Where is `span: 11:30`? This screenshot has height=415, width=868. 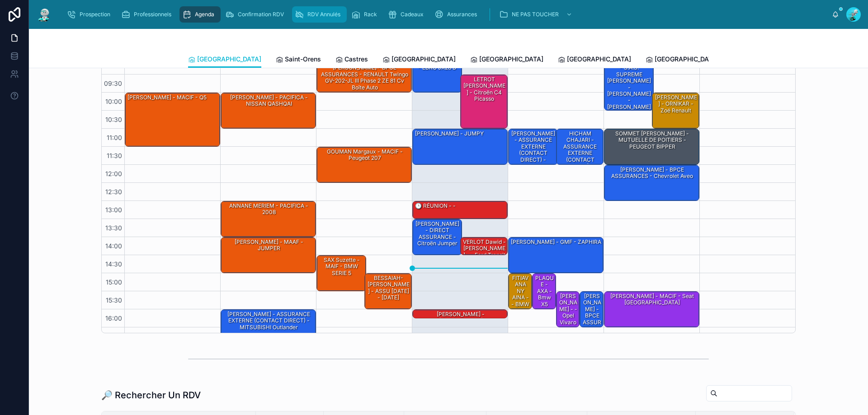
span: 11:30 is located at coordinates (114, 155).